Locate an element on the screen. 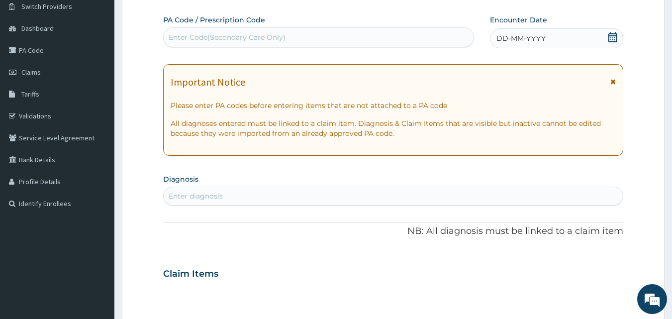  p: NB: All diagnosis must be linked to a claim item is located at coordinates (393, 231).